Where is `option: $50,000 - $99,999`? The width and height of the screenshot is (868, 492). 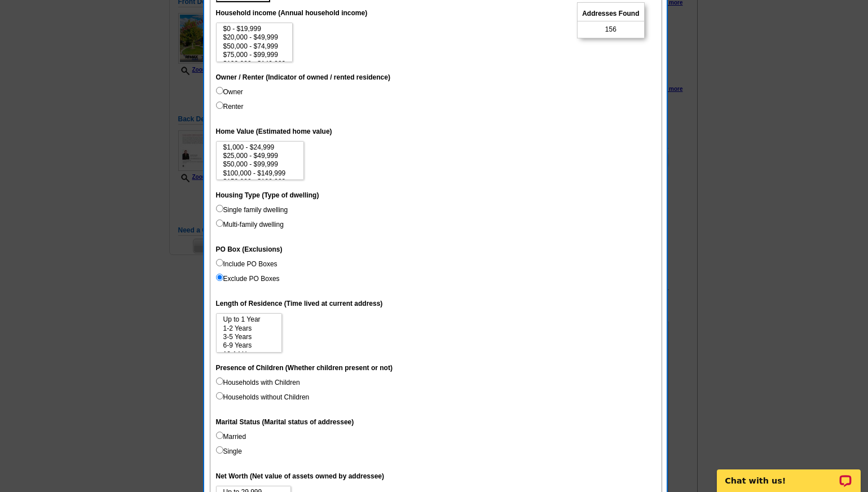
option: $50,000 - $99,999 is located at coordinates (260, 164).